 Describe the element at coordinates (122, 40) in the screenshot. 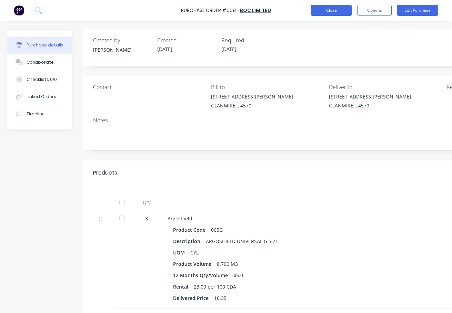

I see `div: Created by` at that location.